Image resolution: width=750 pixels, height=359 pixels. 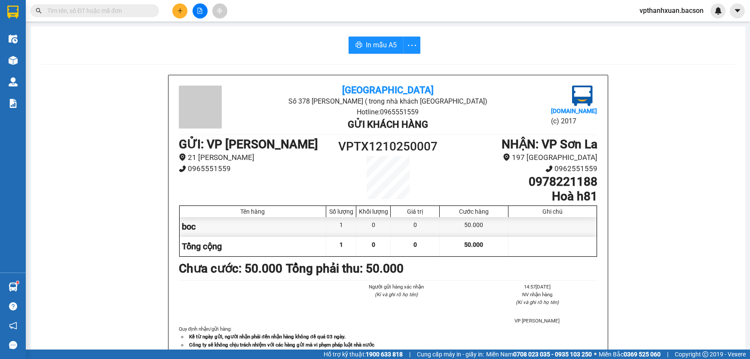 I want to click on div: Khối lượng, so click(x=373, y=212).